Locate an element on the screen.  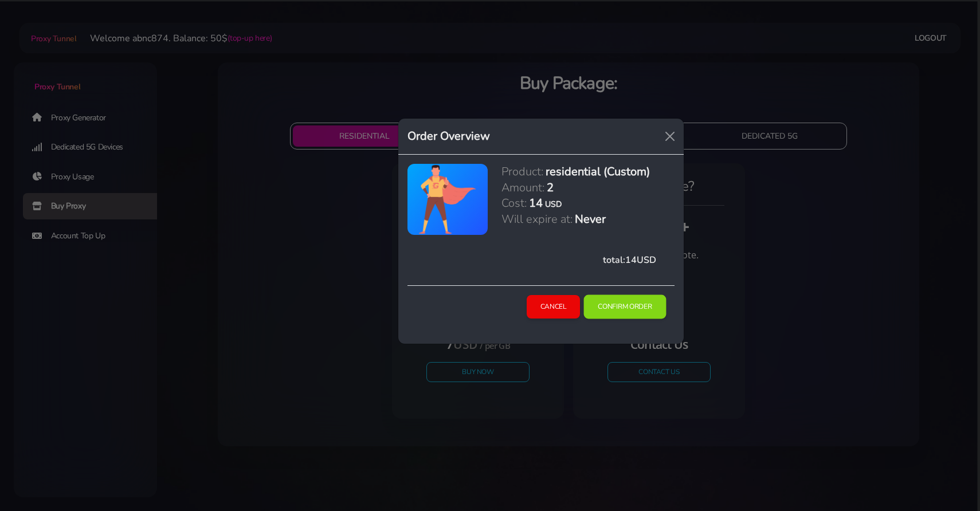
h5: residential (Custom) is located at coordinates (598, 172).